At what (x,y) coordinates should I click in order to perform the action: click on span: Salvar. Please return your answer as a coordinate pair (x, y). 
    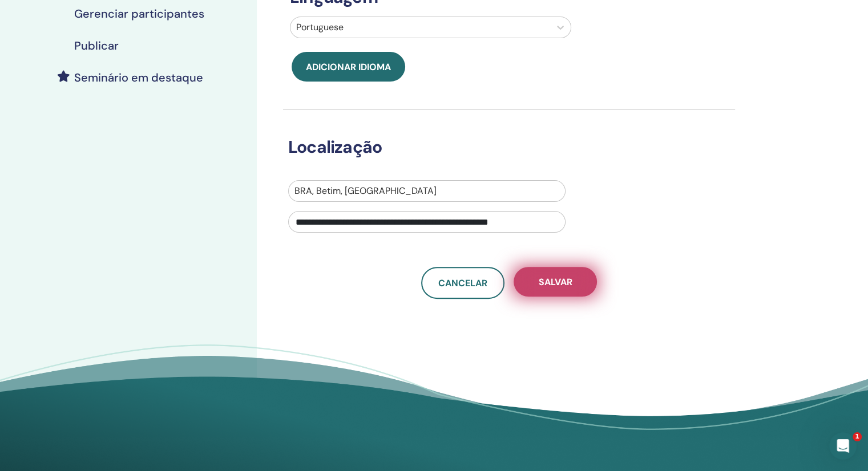
    Looking at the image, I should click on (555, 282).